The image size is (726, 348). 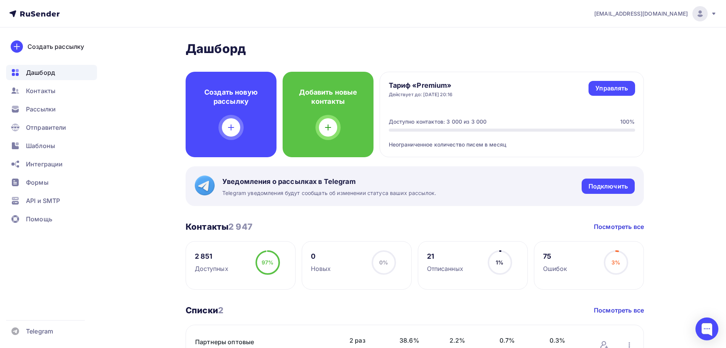 What do you see at coordinates (52, 109) in the screenshot?
I see `a: Рассылки` at bounding box center [52, 109].